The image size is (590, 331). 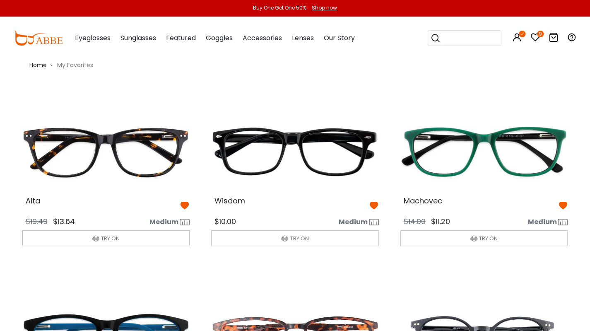 What do you see at coordinates (441, 221) in the screenshot?
I see `span: $11.20` at bounding box center [441, 221].